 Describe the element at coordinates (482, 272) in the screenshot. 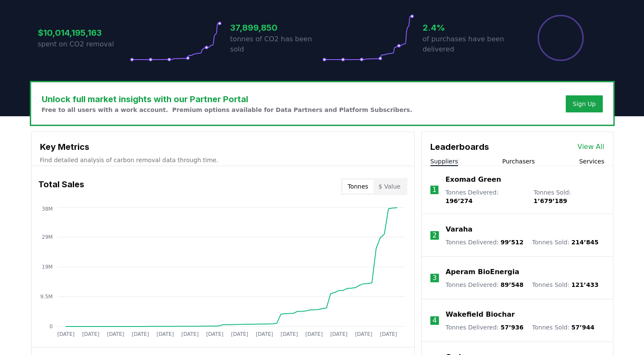

I see `p: Aperam BioEnergia` at that location.